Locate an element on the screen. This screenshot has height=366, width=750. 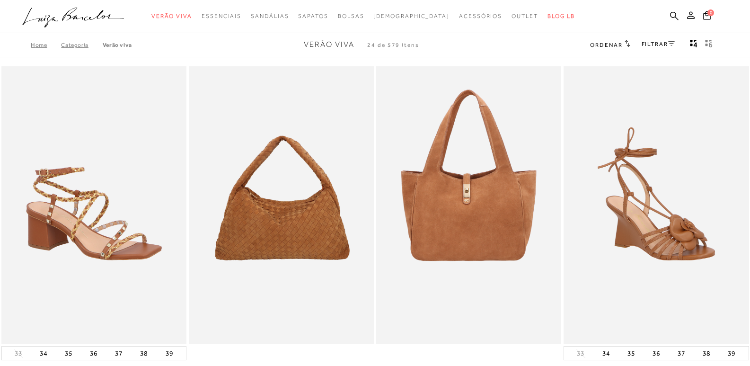
a: noSubCategoriesText is located at coordinates (411, 16).